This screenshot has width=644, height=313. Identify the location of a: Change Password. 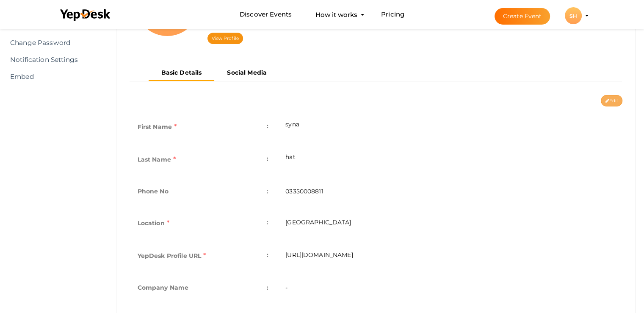
(54, 43).